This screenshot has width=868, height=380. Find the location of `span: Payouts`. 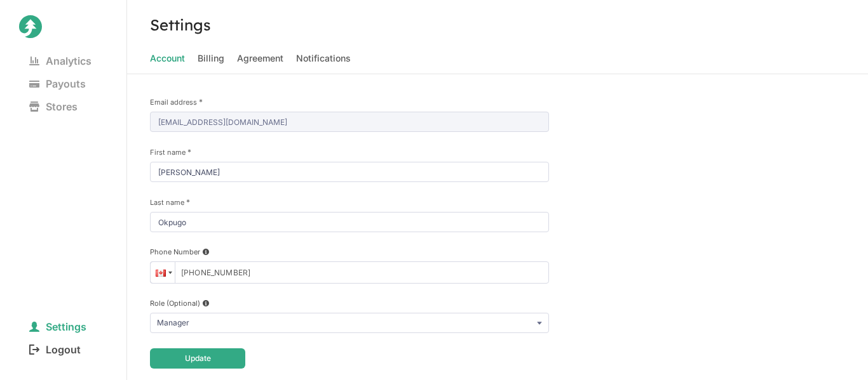

span: Payouts is located at coordinates (57, 83).